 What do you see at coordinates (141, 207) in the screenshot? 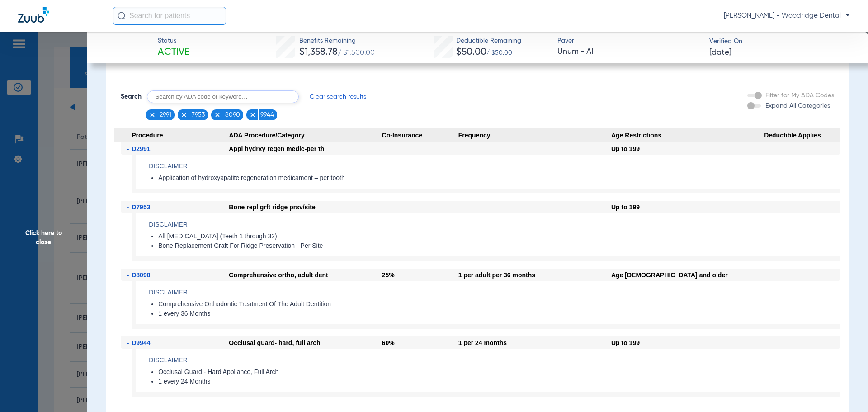
I see `span: D7953` at bounding box center [141, 207].